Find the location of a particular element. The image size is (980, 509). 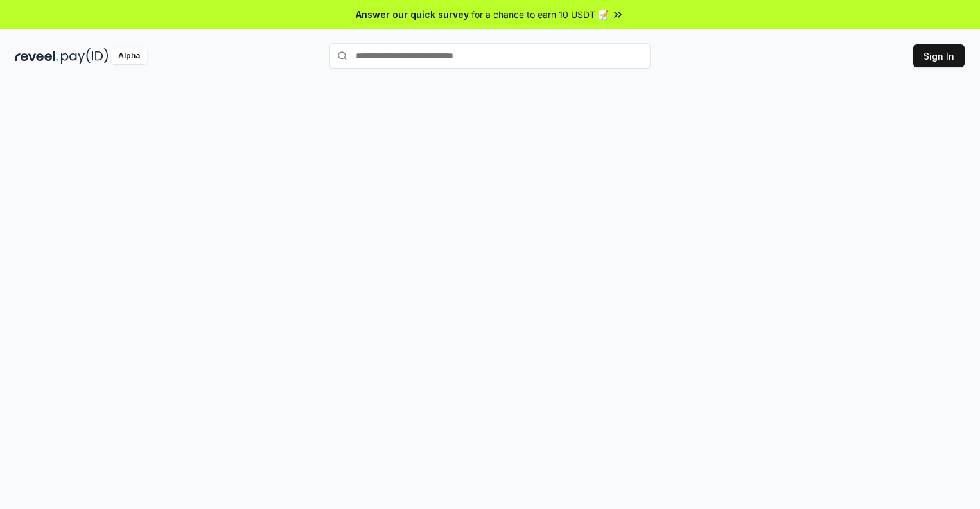

img: pay_id is located at coordinates (85, 56).